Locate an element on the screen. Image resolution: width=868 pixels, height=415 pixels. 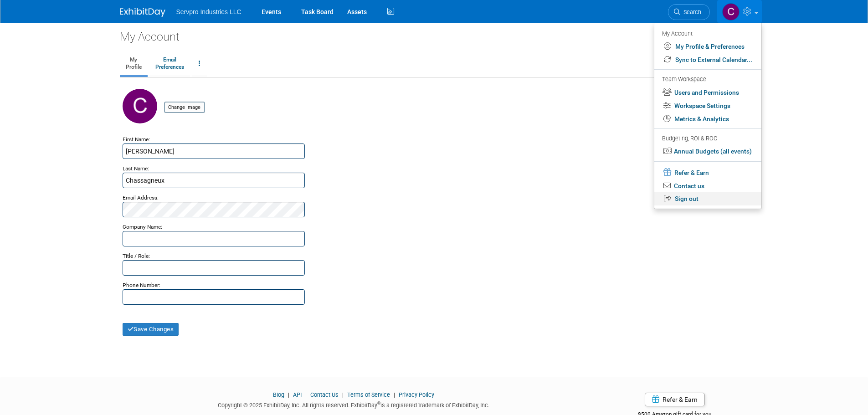
span: Search is located at coordinates (691, 12).